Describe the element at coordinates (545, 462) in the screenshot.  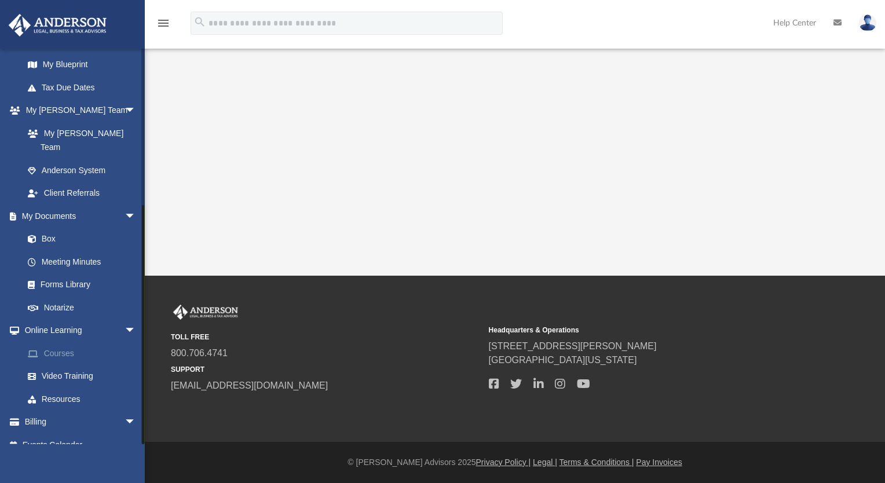
I see `a: Legal |` at that location.